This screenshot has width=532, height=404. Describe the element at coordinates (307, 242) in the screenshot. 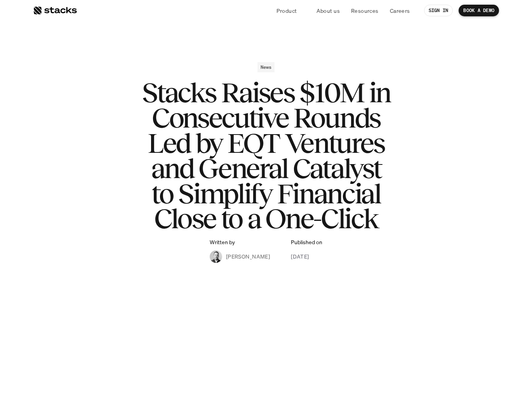

I see `p: Published on` at that location.